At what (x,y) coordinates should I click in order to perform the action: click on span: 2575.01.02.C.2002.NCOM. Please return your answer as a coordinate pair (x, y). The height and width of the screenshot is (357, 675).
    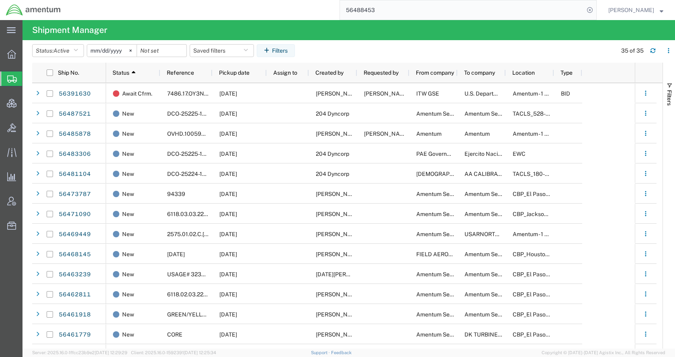
    Looking at the image, I should click on (203, 234).